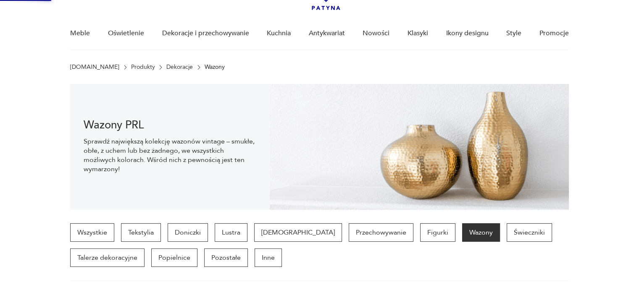 The height and width of the screenshot is (295, 639). Describe the element at coordinates (268, 258) in the screenshot. I see `a: Inne` at that location.